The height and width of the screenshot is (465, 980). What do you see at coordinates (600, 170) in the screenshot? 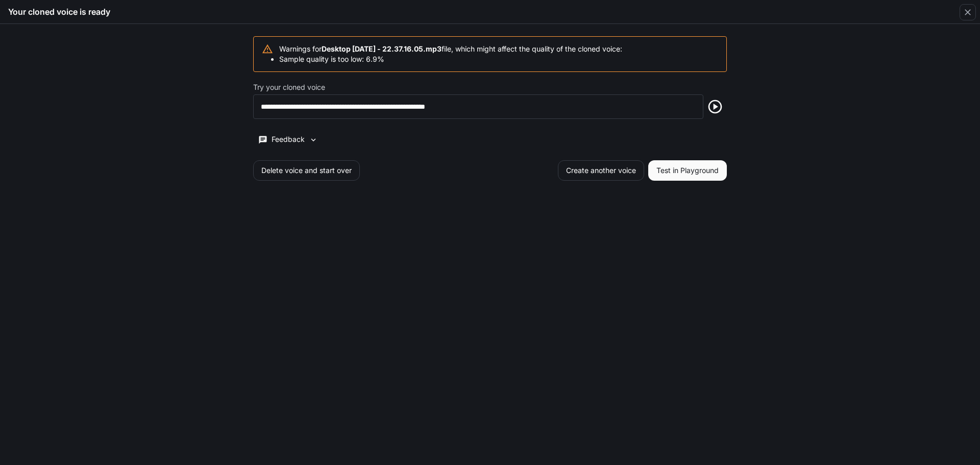
I see `button: Create another voice` at bounding box center [600, 170].